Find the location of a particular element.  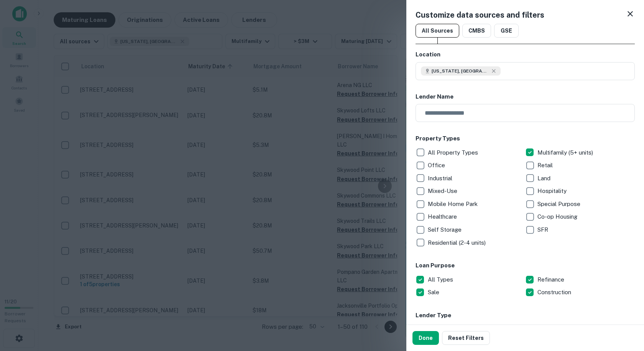

p: Mixed-Use is located at coordinates (443, 191).